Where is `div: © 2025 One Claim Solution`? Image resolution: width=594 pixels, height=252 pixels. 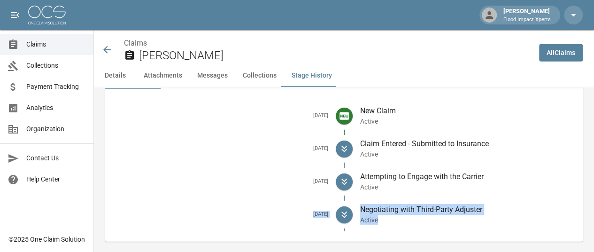
div: © 2025 One Claim Solution is located at coordinates (47, 239).